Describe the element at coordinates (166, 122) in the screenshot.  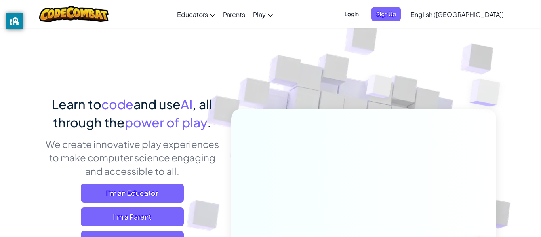
I see `span: power of play` at that location.